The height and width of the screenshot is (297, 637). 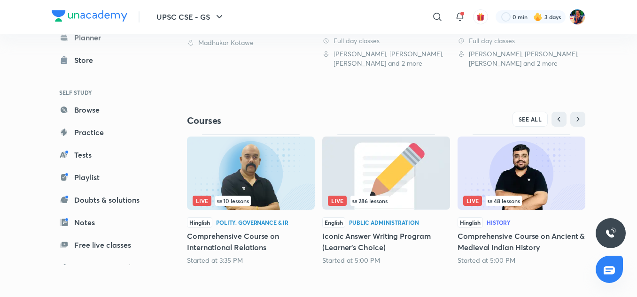 I want to click on a: Store, so click(x=106, y=60).